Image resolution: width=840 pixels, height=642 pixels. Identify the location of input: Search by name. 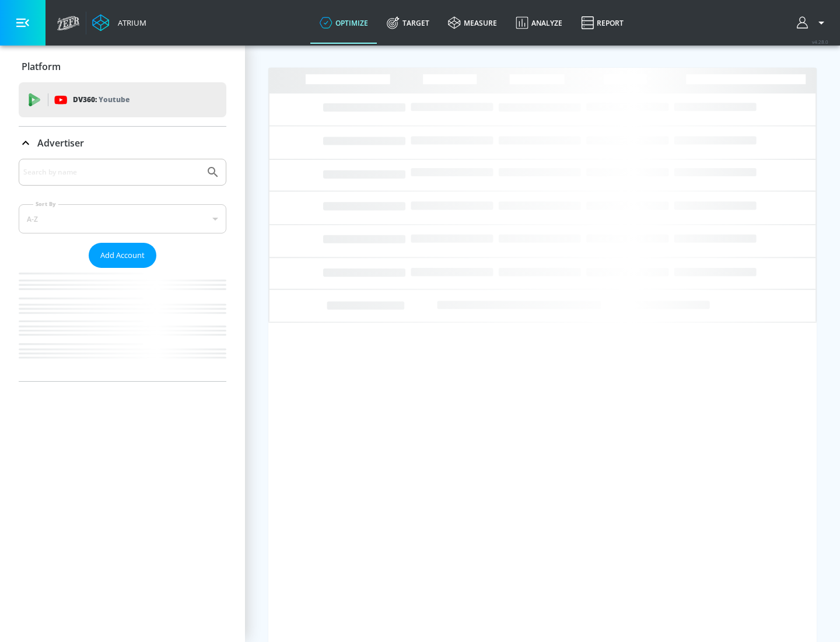
(111, 172).